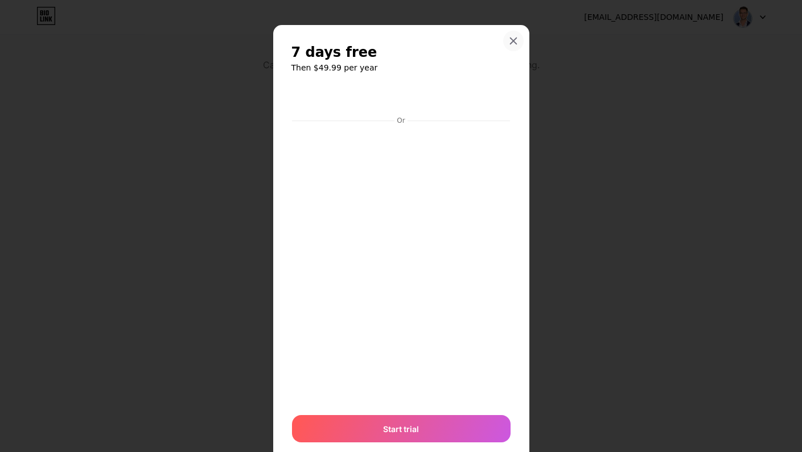 The image size is (802, 452). What do you see at coordinates (401, 429) in the screenshot?
I see `span: Start trial` at bounding box center [401, 429].